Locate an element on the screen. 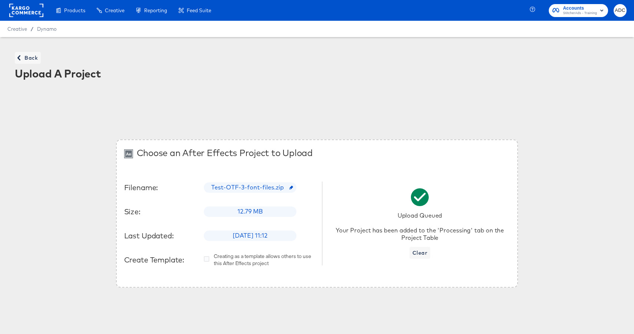 Image resolution: width=634 pixels, height=334 pixels. button: ADC is located at coordinates (620, 10).